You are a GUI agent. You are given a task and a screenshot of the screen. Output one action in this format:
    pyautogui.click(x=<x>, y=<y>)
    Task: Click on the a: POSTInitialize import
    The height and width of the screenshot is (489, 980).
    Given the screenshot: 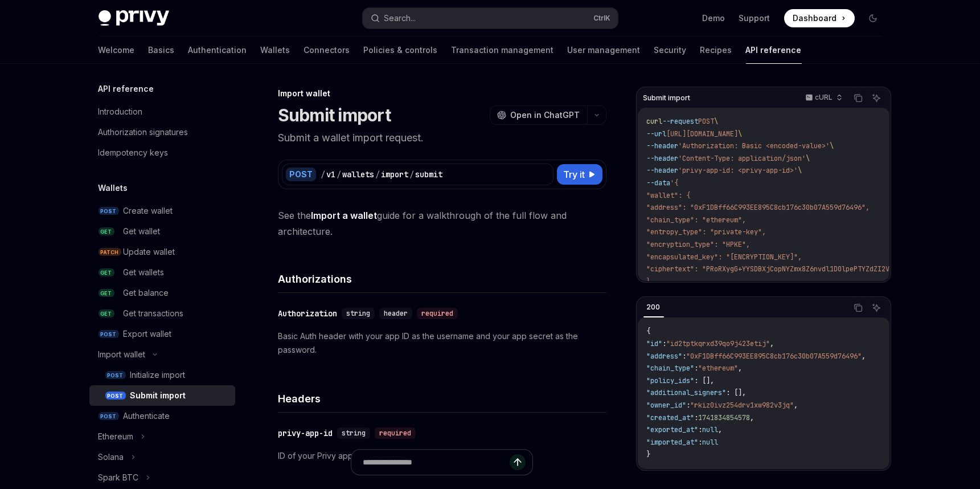 What is the action you would take?
    pyautogui.click(x=163, y=375)
    